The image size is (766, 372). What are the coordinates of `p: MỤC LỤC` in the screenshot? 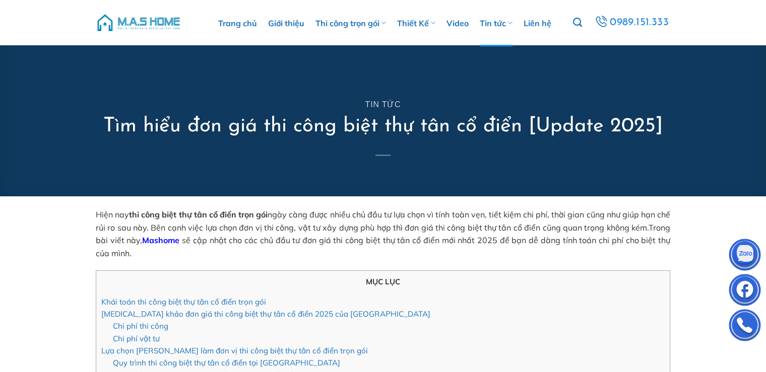 It's located at (383, 282).